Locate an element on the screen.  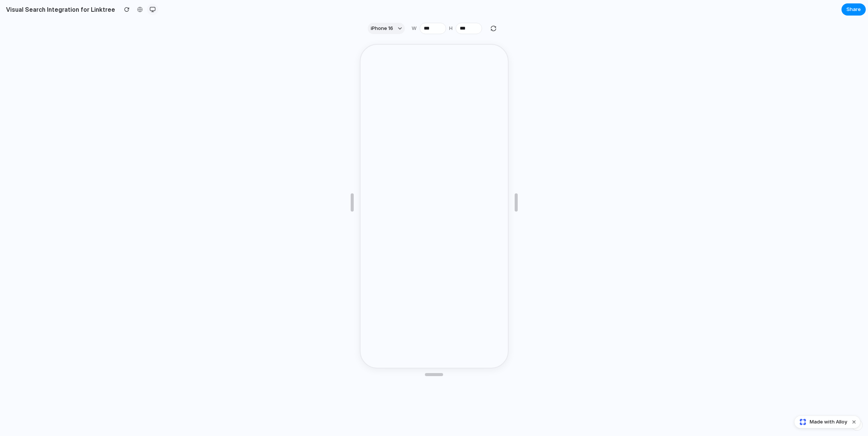
label: W is located at coordinates (414, 29).